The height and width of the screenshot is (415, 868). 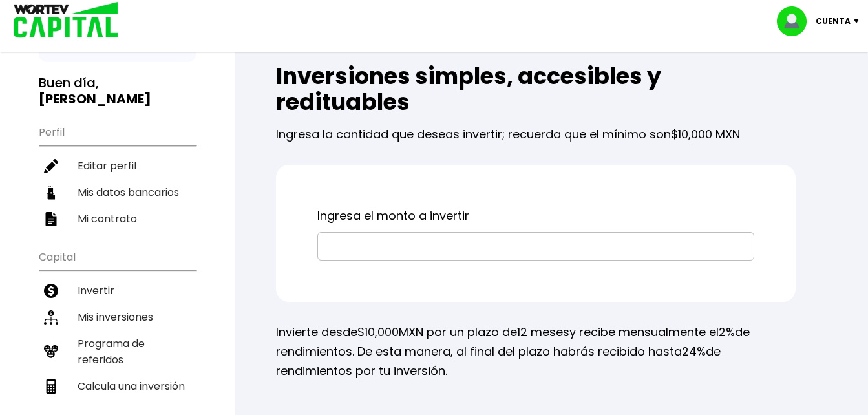 I want to click on img: recomiendanos-icon.9b8e9327.svg, so click(x=51, y=352).